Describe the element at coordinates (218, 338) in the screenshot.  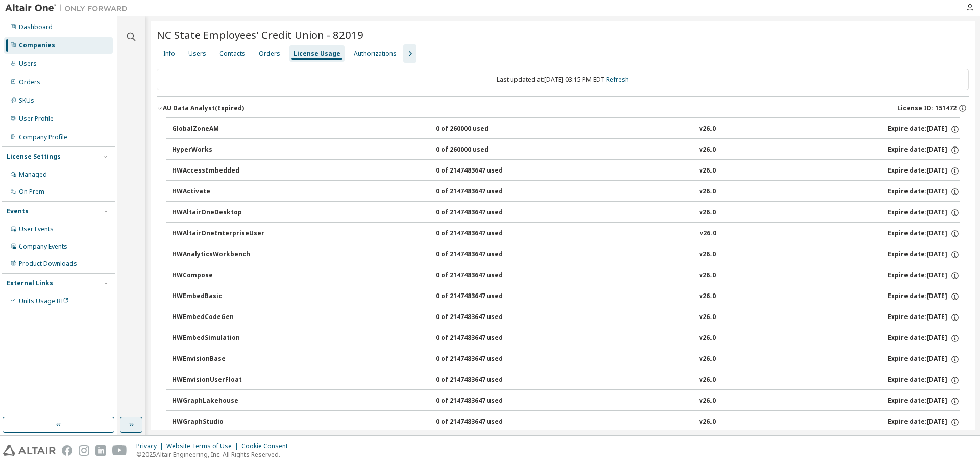
I see `div: HWEmbedSimulation` at that location.